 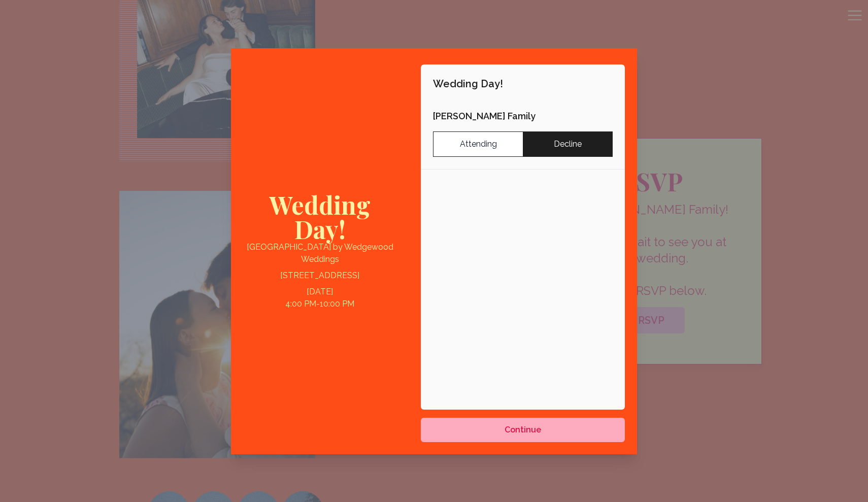 What do you see at coordinates (477, 144) in the screenshot?
I see `label: Attending` at bounding box center [477, 144].